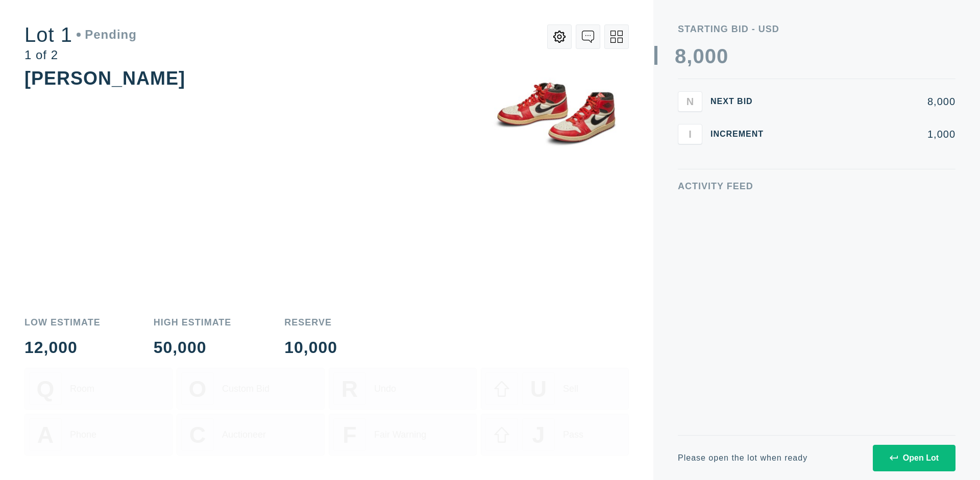 This screenshot has width=980, height=480. Describe the element at coordinates (914, 458) in the screenshot. I see `button: Open Lot` at that location.